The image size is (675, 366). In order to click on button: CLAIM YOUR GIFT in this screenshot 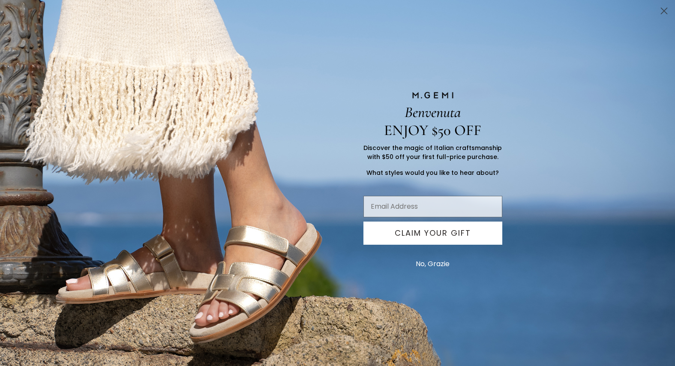, I will do `click(433, 233)`.